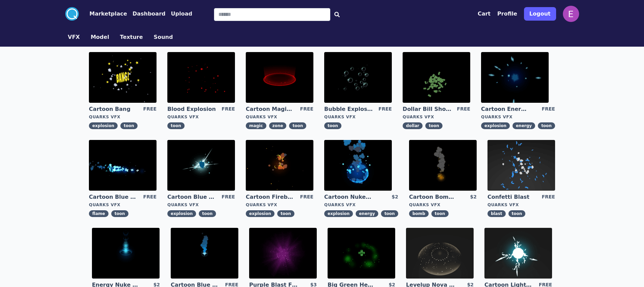 This screenshot has height=287, width=644. I want to click on a: Cartoon Bomb Fuse, so click(434, 197).